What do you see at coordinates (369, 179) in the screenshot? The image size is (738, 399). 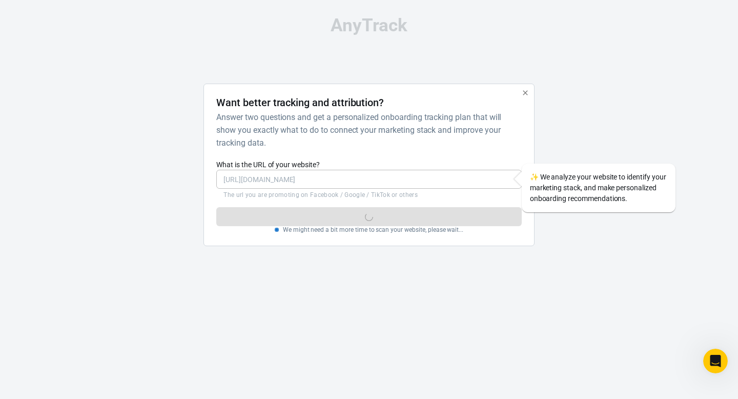 I see `input: https://yourwebsite.com/landing-page` at bounding box center [369, 179].